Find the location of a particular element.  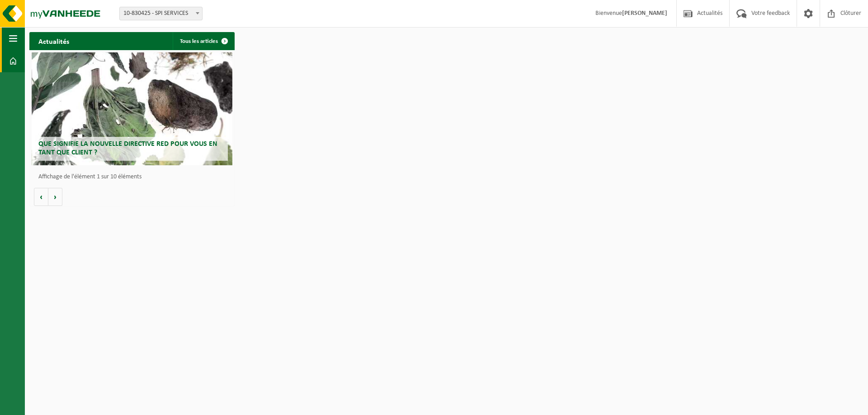

span: 10-830425 - SPI SERVICES is located at coordinates (161, 14).